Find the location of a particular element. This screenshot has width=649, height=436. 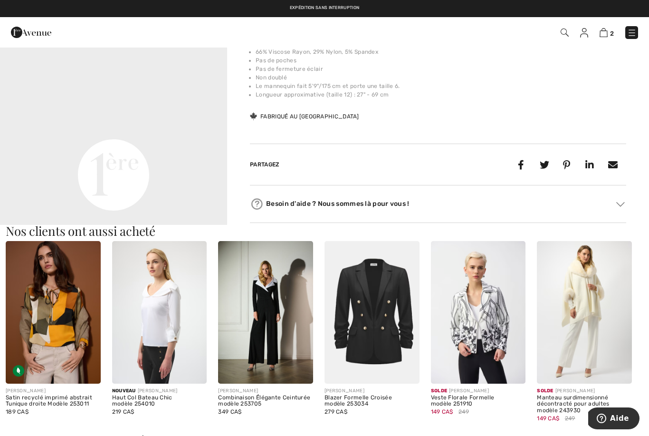

a: Combinaison Élégante Ceinturée modèle 253705 is located at coordinates (266, 312).